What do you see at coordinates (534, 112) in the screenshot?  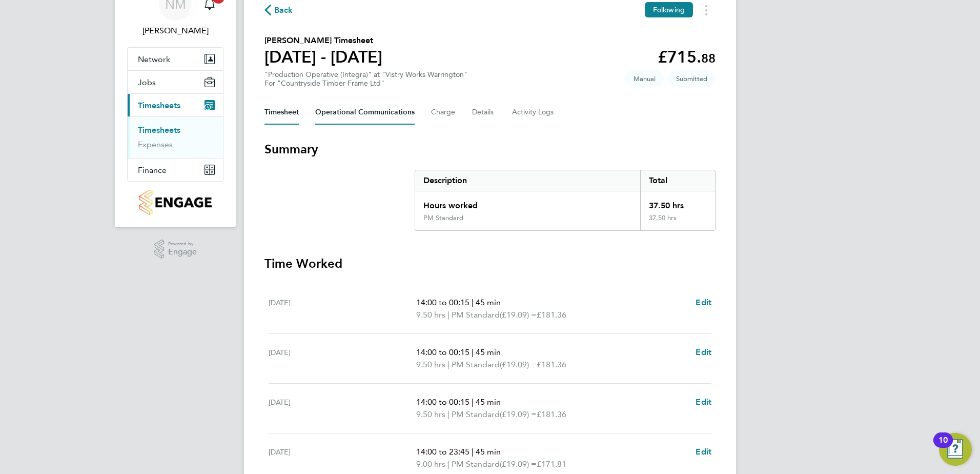 I see `button: Activity Logs` at bounding box center [534, 112].